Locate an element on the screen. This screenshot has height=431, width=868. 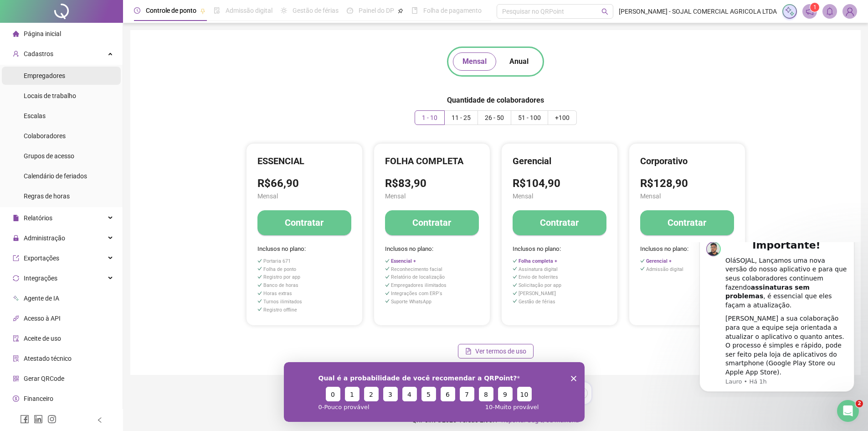
span: Painel do DP is located at coordinates (377, 10).